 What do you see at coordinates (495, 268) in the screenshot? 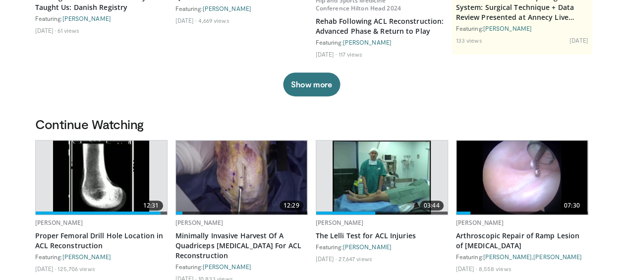
I see `li: 8,558 views` at bounding box center [495, 268].